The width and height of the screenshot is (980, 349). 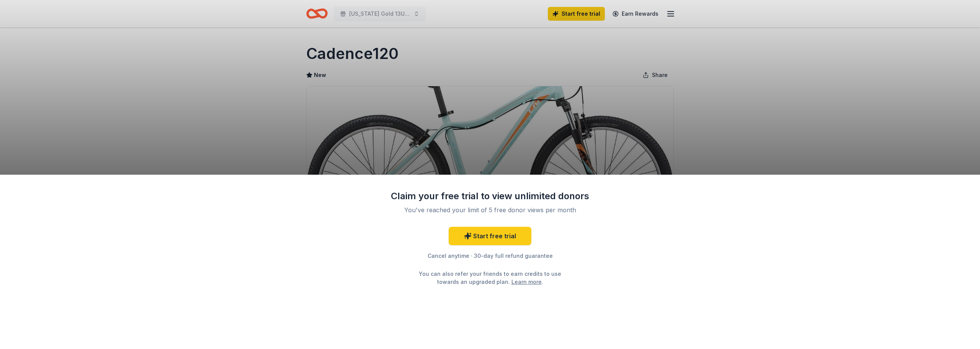 I want to click on div: You've reached your limit of 5 free donor views per month, so click(x=490, y=210).